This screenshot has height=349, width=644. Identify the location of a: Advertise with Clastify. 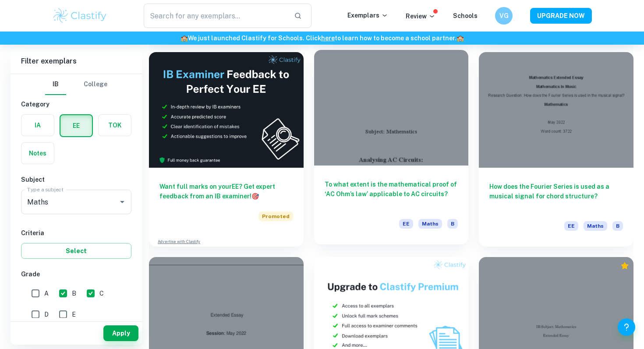
(179, 242).